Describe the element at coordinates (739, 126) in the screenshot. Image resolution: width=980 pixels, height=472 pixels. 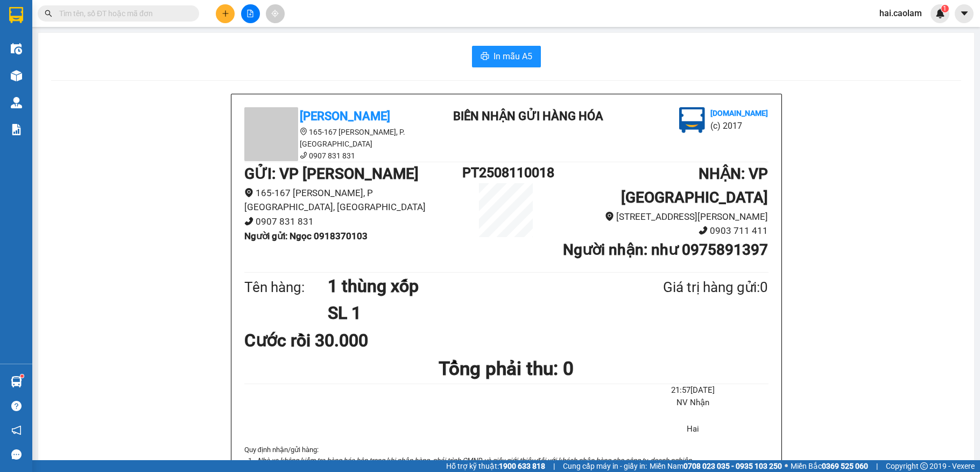
I see `li: (c) 2017` at that location.